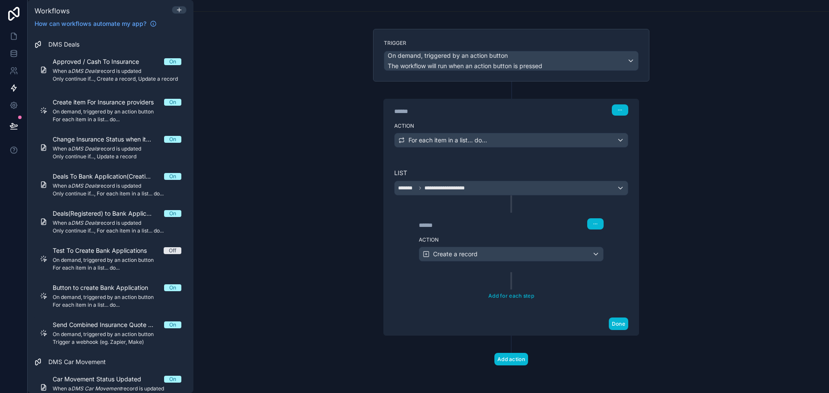 The width and height of the screenshot is (829, 393). Describe the element at coordinates (448, 140) in the screenshot. I see `span: For each item in a list... do...` at that location.